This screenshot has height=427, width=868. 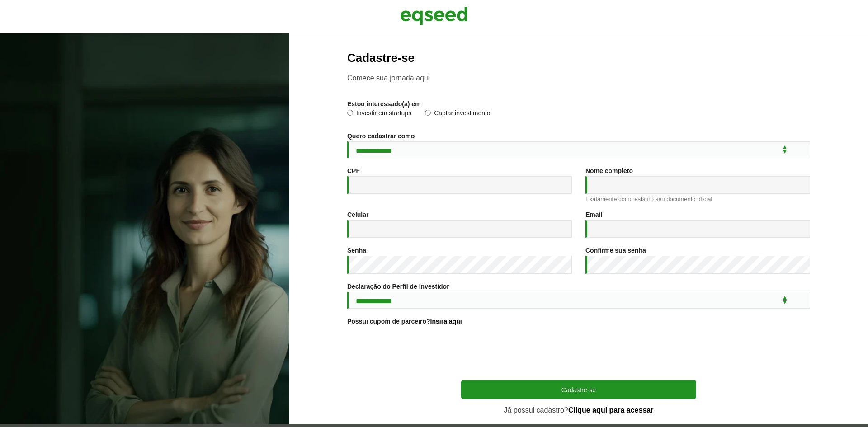 I want to click on label: Captar investimento, so click(x=457, y=115).